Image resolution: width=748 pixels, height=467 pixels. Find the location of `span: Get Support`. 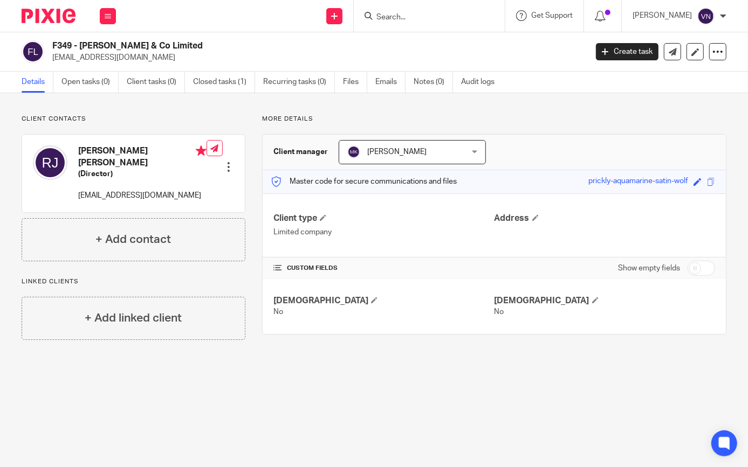

span: Get Support is located at coordinates (551, 16).